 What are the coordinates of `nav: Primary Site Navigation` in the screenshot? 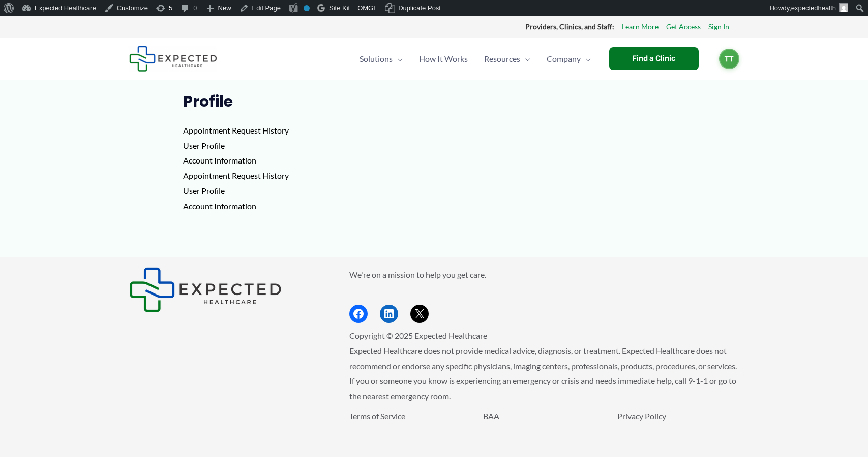 It's located at (475, 59).